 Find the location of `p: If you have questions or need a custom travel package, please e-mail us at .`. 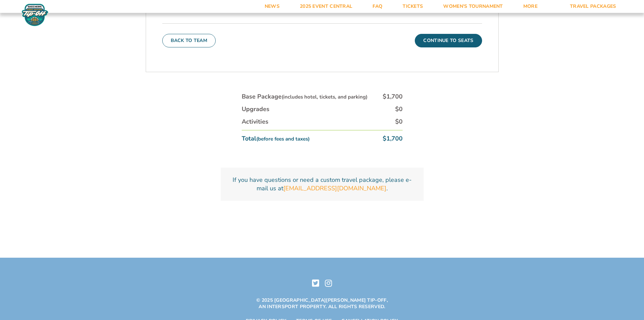

p: If you have questions or need a custom travel package, please e-mail us at . is located at coordinates (322, 184).